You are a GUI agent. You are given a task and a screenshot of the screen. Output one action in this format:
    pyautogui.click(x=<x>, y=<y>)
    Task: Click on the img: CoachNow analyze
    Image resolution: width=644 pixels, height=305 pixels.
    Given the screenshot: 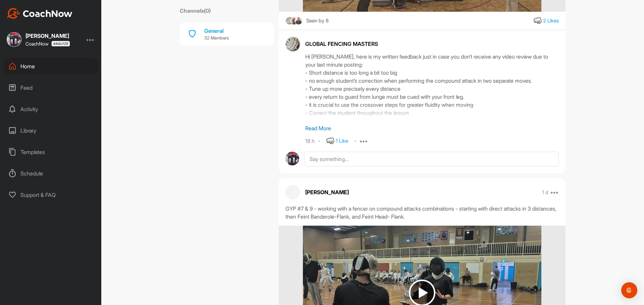 What is the action you would take?
    pyautogui.click(x=61, y=43)
    